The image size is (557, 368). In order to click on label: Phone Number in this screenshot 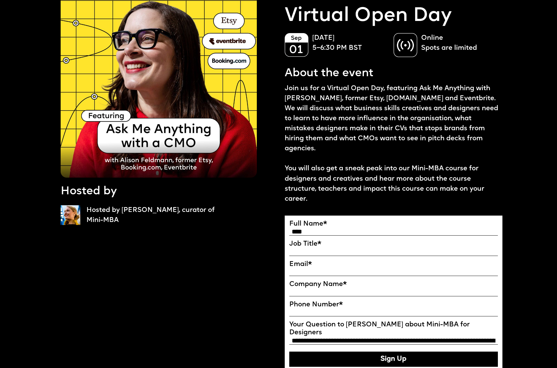, I will do `click(394, 305)`.